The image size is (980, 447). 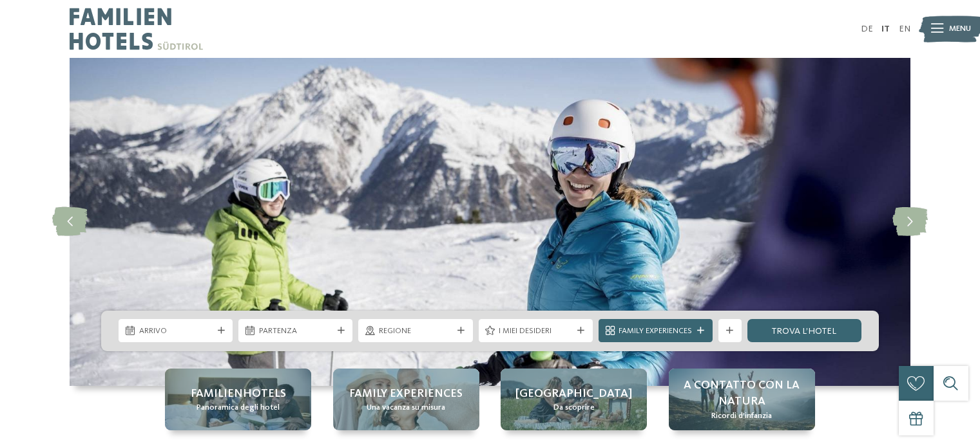 I want to click on span: I miei desideri, so click(x=535, y=331).